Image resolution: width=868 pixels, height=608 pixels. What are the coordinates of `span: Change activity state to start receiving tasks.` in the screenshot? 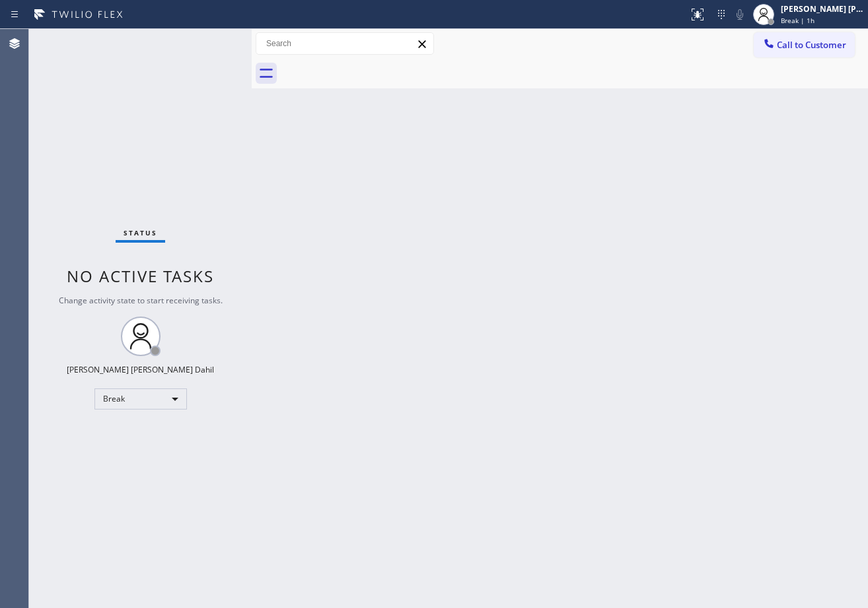 It's located at (141, 300).